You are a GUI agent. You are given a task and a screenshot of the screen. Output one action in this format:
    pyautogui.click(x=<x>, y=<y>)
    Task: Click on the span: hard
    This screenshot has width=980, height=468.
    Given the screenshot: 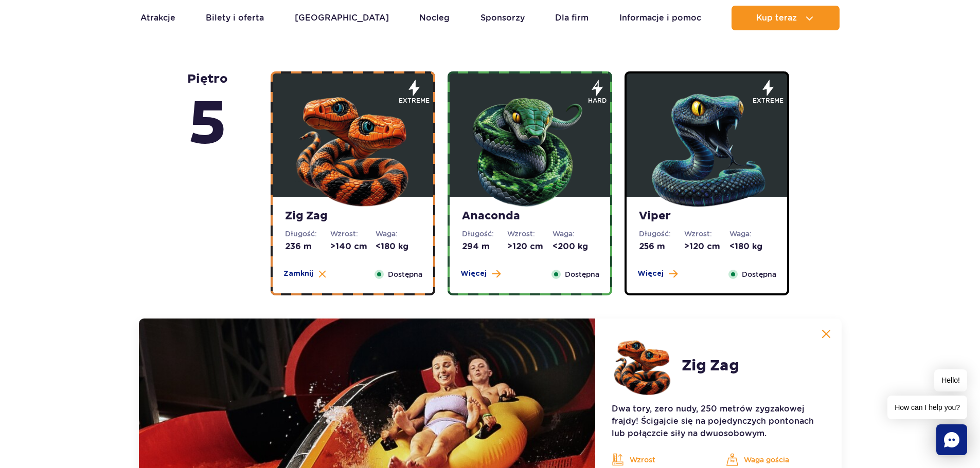 What is the action you would take?
    pyautogui.click(x=597, y=100)
    